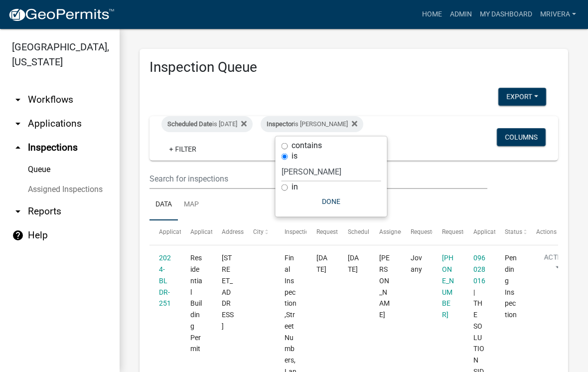 Image resolution: width=588 pixels, height=372 pixels. Describe the element at coordinates (331, 201) in the screenshot. I see `button: Done` at that location.